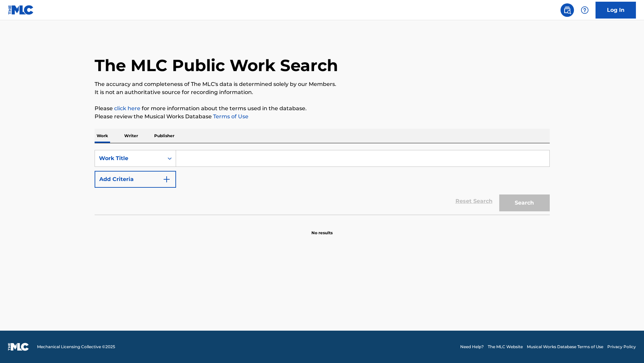 The height and width of the screenshot is (363, 644). I want to click on img: search, so click(567, 10).